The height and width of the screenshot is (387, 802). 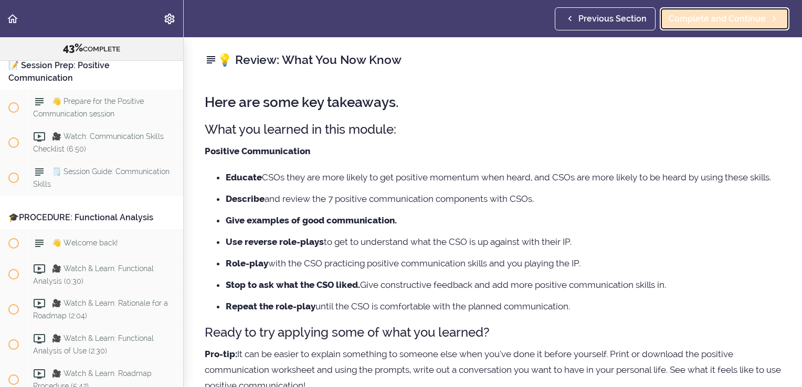 What do you see at coordinates (93, 345) in the screenshot?
I see `span: 🎥 Watch & Learn: Functional Analysis of Use (2:30)` at bounding box center [93, 345].